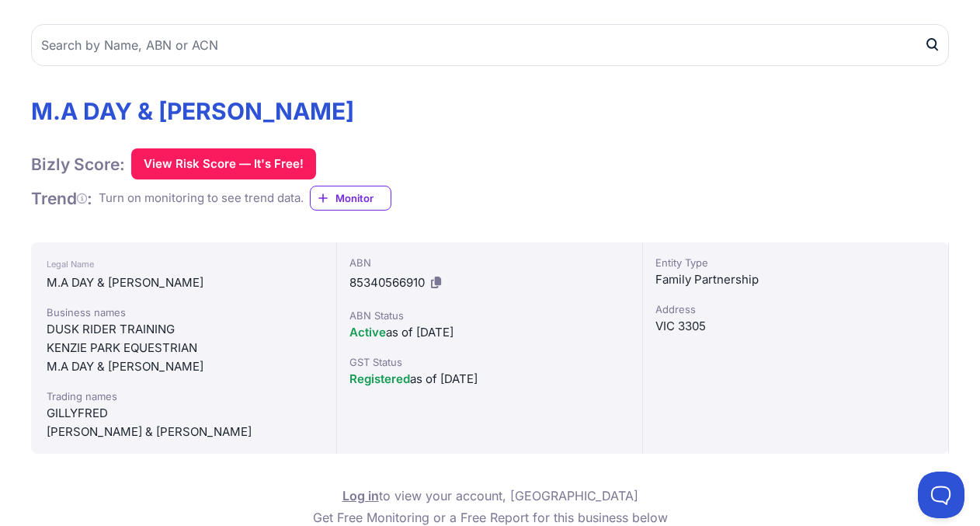 Image resolution: width=980 pixels, height=526 pixels. I want to click on span: 85340566910, so click(387, 282).